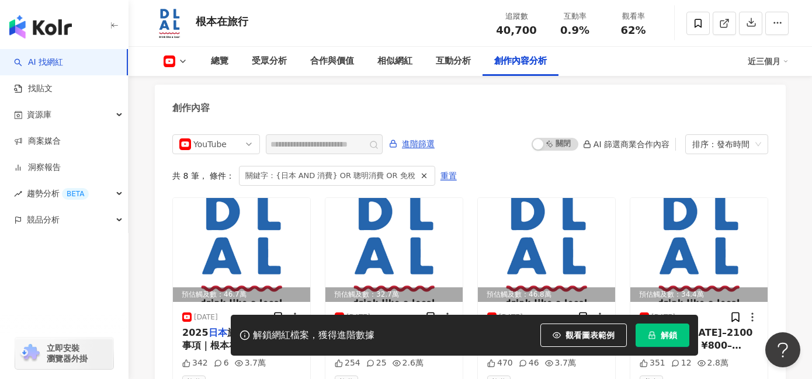  What do you see at coordinates (241, 294) in the screenshot?
I see `div: 預估觸及數：46.7萬` at bounding box center [241, 294].